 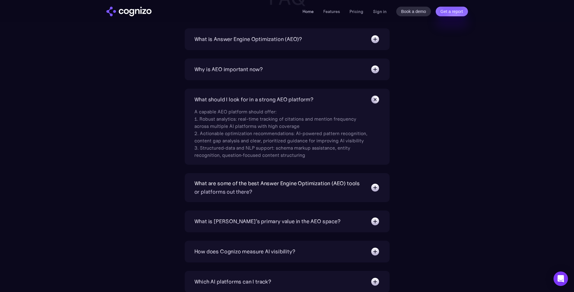 What do you see at coordinates (356, 11) in the screenshot?
I see `a: Pricing` at bounding box center [356, 11].